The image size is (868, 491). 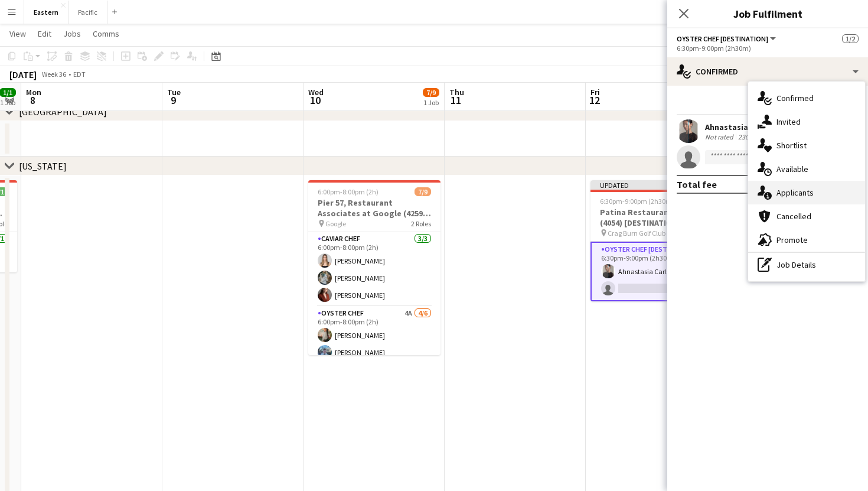 I want to click on div: Invited, so click(x=807, y=122).